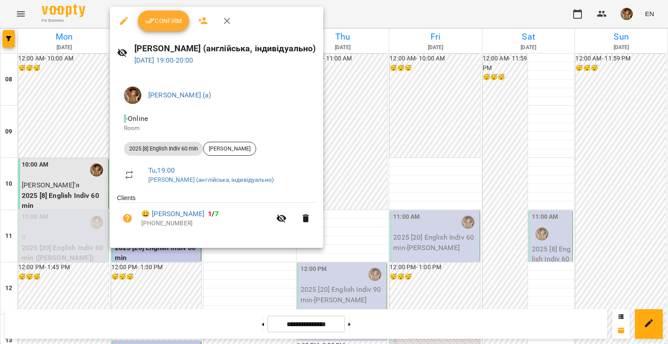  I want to click on span: 2025 [8] English Indiv 60 min, so click(164, 149).